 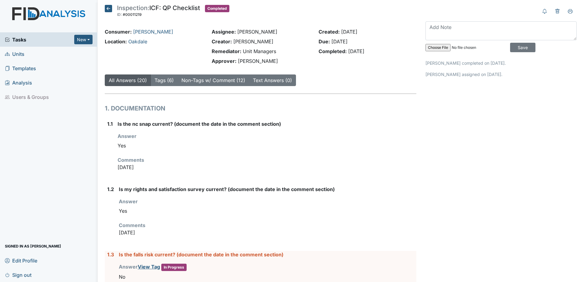 What do you see at coordinates (273, 80) in the screenshot?
I see `button: Text Answers (0)` at bounding box center [273, 80].